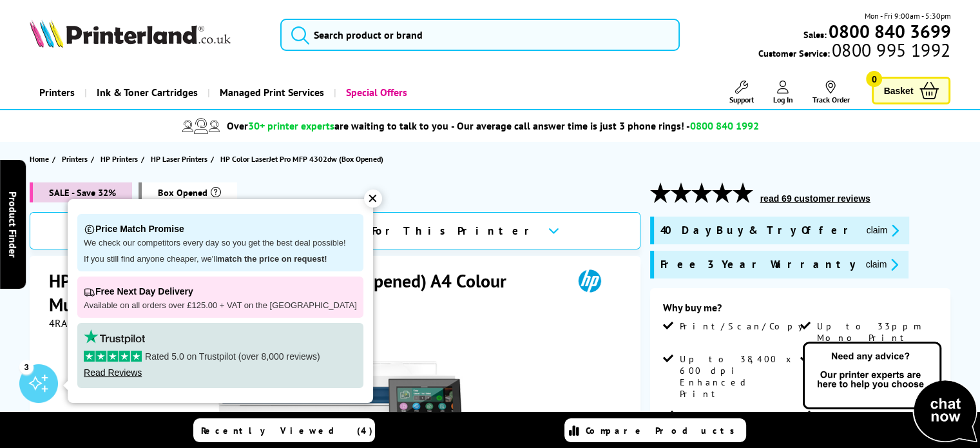 Image resolution: width=980 pixels, height=448 pixels. I want to click on a: Support, so click(741, 92).